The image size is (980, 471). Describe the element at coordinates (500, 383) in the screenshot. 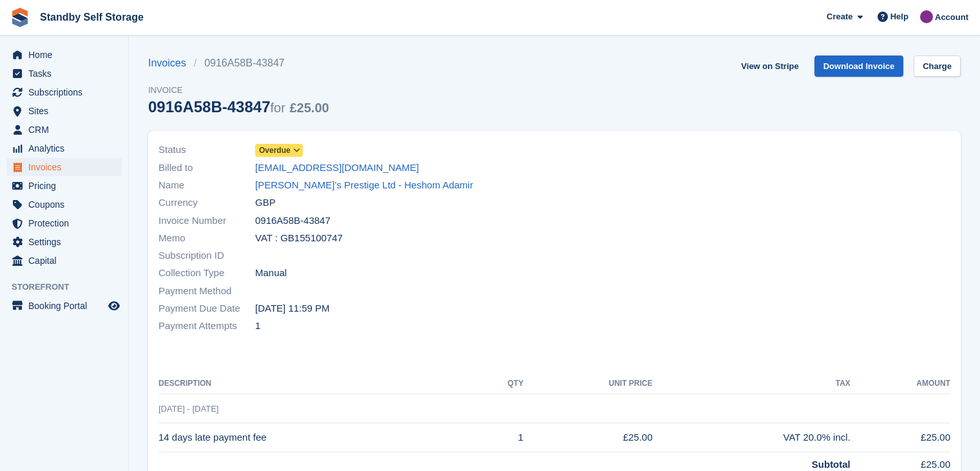

I see `th: QTY` at that location.